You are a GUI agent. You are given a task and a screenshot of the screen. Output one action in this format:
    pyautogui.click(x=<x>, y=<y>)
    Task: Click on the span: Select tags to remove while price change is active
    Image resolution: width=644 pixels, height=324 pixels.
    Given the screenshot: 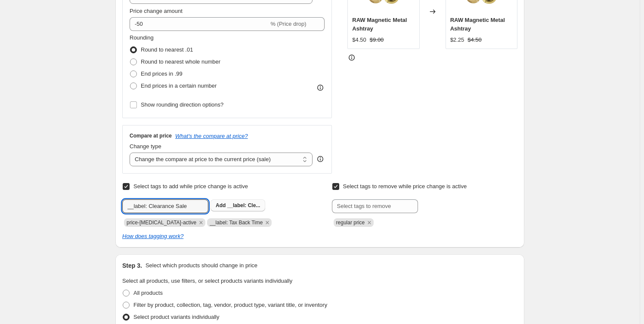 What is the action you would take?
    pyautogui.click(x=405, y=186)
    